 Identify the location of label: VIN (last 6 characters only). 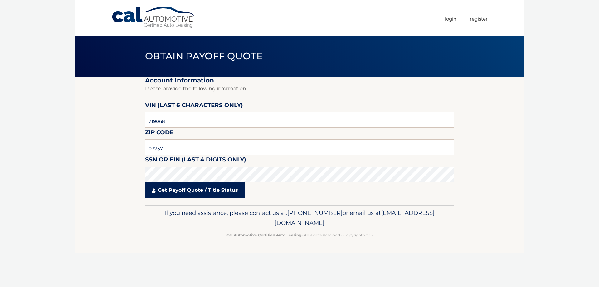
(194, 106).